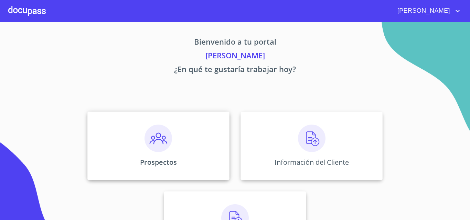 This screenshot has width=470, height=220. I want to click on img: prospectos.png, so click(158, 139).